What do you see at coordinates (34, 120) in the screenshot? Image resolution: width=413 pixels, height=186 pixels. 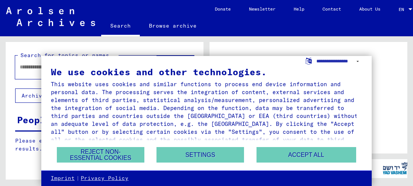 I see `div: People` at bounding box center [34, 120].